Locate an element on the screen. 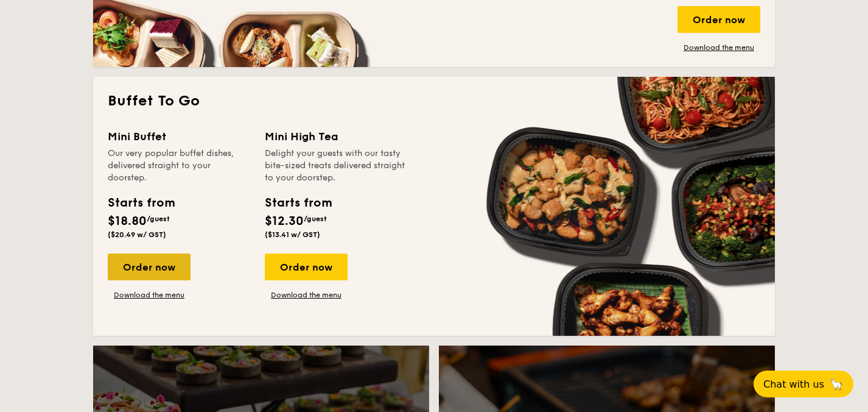 This screenshot has width=868, height=412. div: Mini Buffet is located at coordinates (179, 136).